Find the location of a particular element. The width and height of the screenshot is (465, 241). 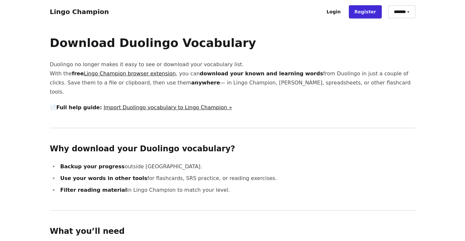

strong: Full help guide: is located at coordinates (79, 107).